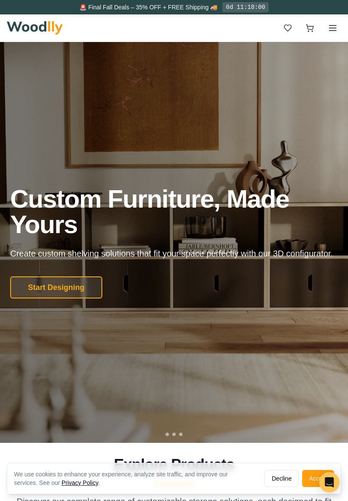 Image resolution: width=348 pixels, height=501 pixels. What do you see at coordinates (174, 465) in the screenshot?
I see `h2: Explore Products` at bounding box center [174, 465].